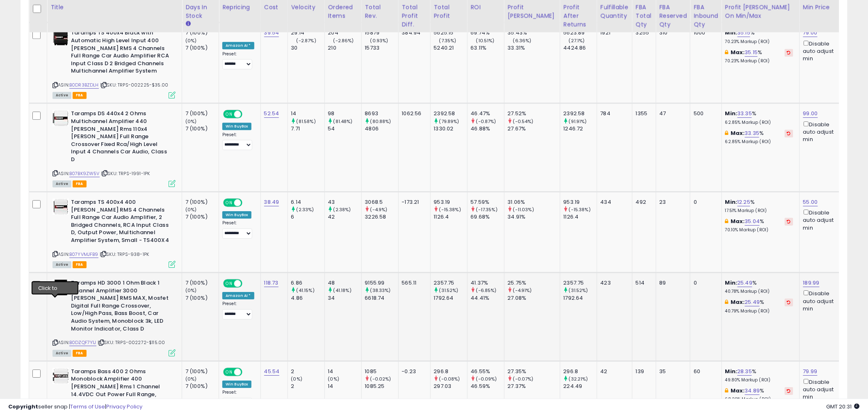 Image resolution: width=868 pixels, height=415 pixels. I want to click on a: 99.00, so click(810, 113).